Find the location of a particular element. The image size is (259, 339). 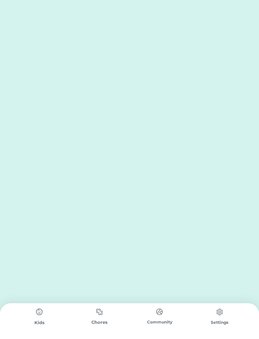

div: Settings is located at coordinates (220, 322).